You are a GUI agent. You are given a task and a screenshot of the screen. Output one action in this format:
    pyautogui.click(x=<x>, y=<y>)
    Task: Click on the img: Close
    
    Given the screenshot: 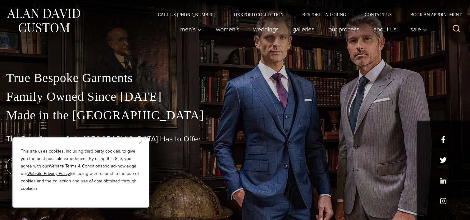 What is the action you would take?
    pyautogui.click(x=140, y=142)
    